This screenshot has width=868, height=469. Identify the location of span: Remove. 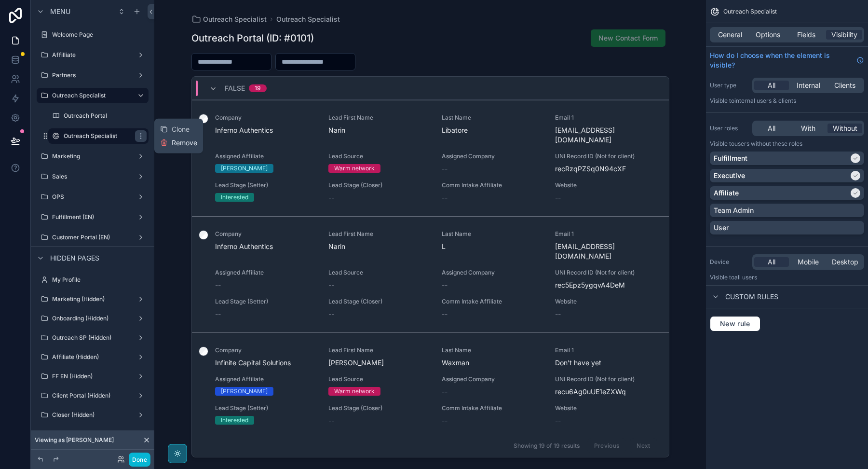
(184, 143).